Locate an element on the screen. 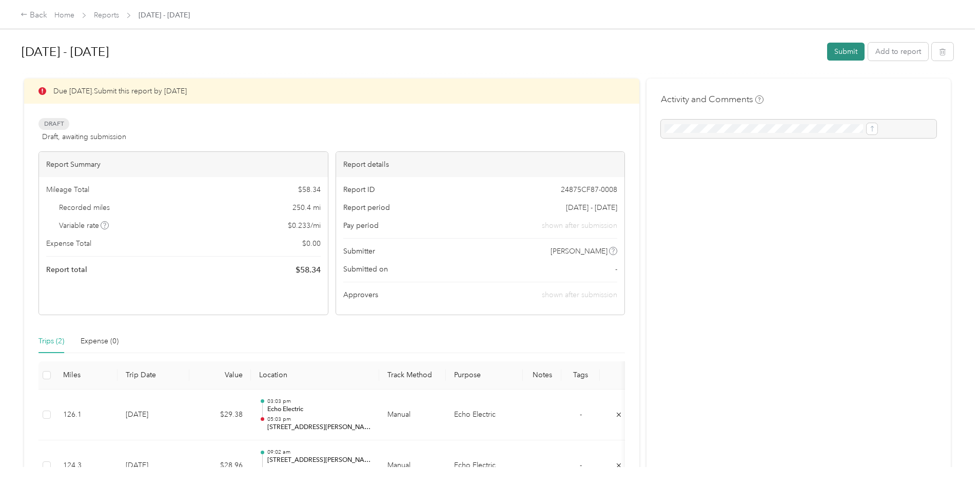 The height and width of the screenshot is (485, 980). span: Draft, awaiting submission is located at coordinates (84, 136).